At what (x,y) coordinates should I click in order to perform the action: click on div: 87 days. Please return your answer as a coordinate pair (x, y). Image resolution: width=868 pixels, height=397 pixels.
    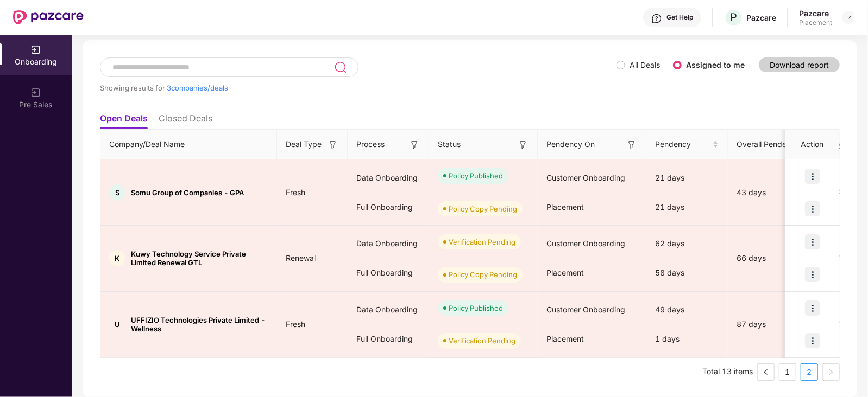
    Looking at the image, I should click on (774, 325).